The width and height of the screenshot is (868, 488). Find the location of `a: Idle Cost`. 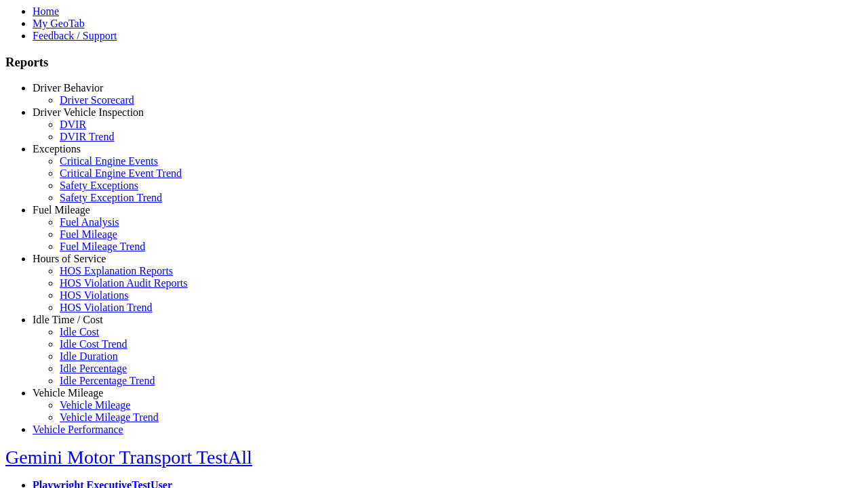

a: Idle Cost is located at coordinates (79, 331).